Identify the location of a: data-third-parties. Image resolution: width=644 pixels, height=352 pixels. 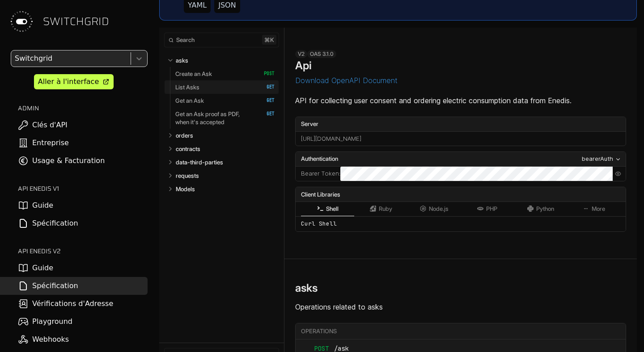
(225, 162).